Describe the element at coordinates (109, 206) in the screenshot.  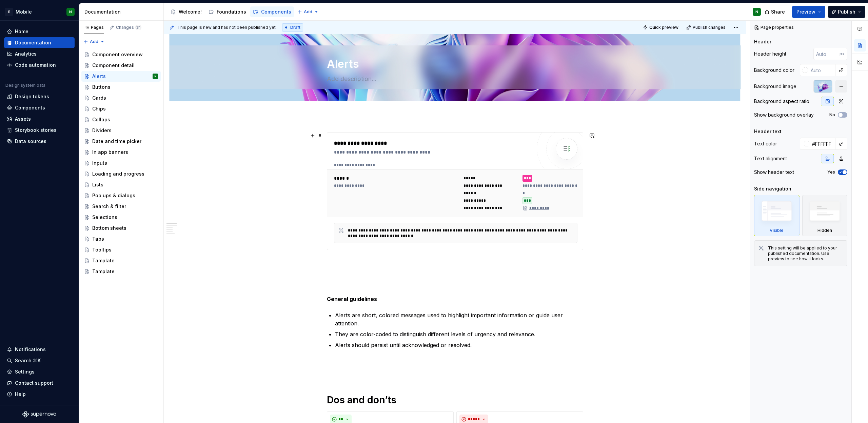
I see `div: Search & filter` at that location.